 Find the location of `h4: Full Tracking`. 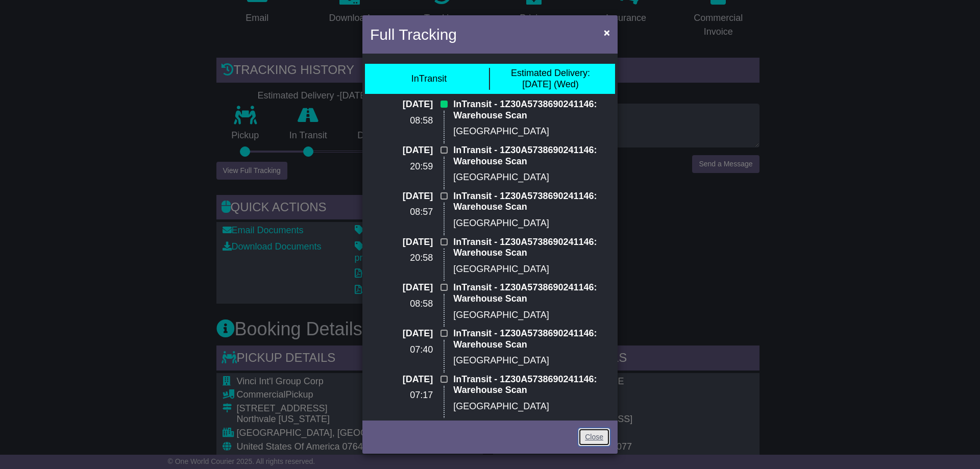

h4: Full Tracking is located at coordinates (413, 34).